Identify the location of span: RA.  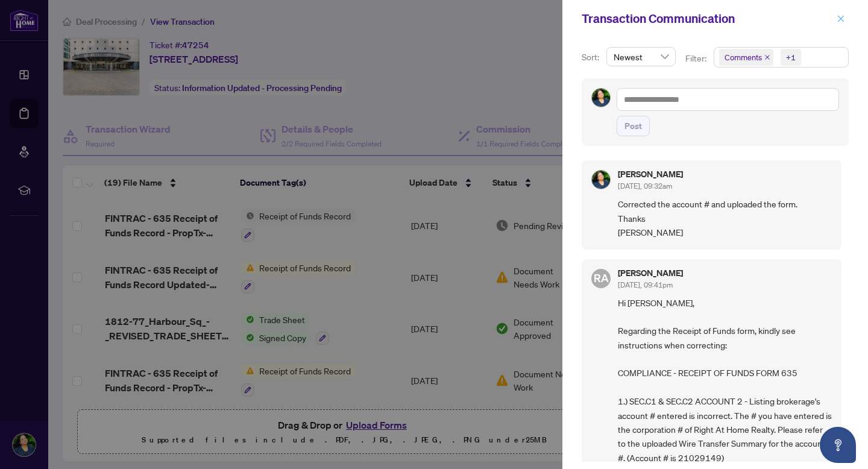
(601, 278).